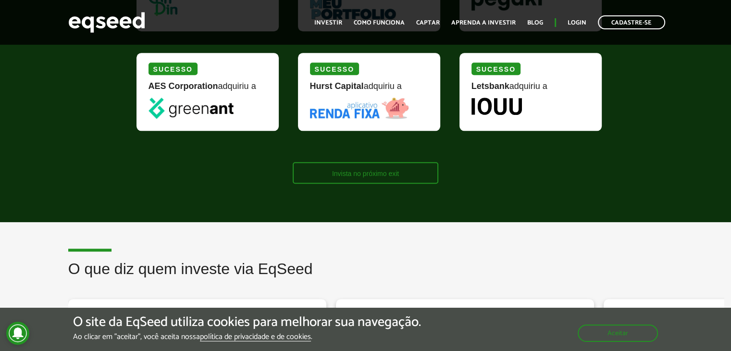  Describe the element at coordinates (497, 106) in the screenshot. I see `img: Iouu` at that location.